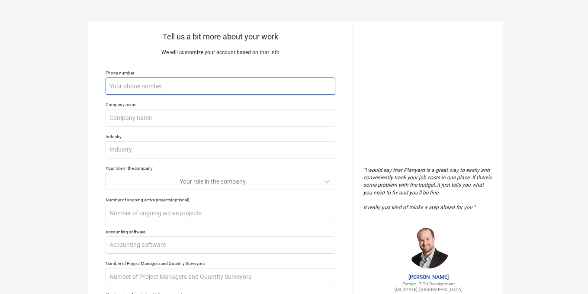 Image resolution: width=588 pixels, height=294 pixels. Describe the element at coordinates (220, 136) in the screenshot. I see `div: Industry` at that location.